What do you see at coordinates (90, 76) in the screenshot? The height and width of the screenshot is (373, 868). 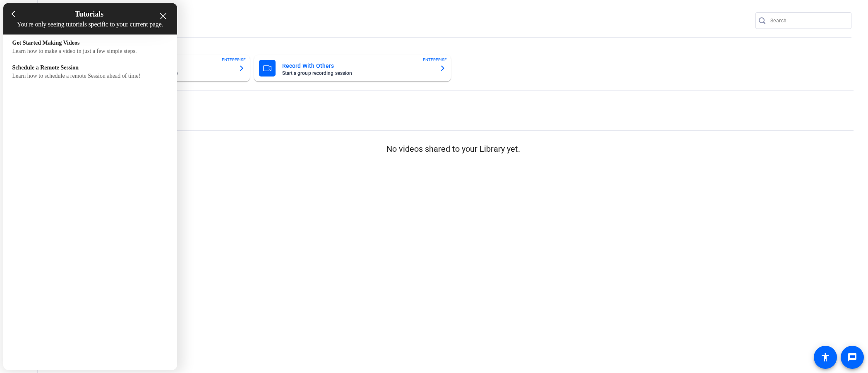 I see `div: Learn how to schedule a remote Session ahead of time!` at bounding box center [90, 76].